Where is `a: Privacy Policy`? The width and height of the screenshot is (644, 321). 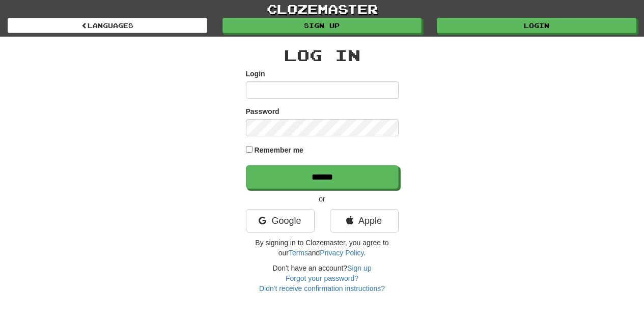 a: Privacy Policy is located at coordinates (342, 253).